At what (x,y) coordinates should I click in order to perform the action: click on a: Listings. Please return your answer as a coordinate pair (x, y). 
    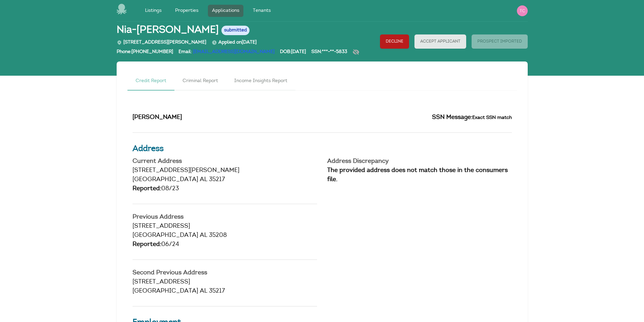
    Looking at the image, I should click on (153, 11).